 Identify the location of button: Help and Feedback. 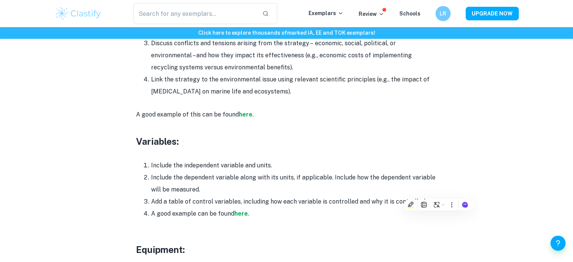
(558, 243).